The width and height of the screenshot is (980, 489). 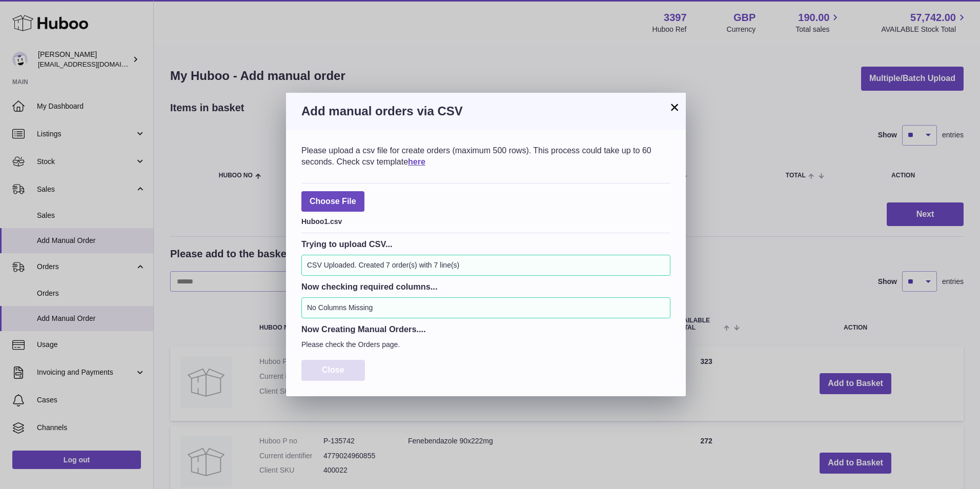 I want to click on h3: Now checking required columns..., so click(x=486, y=286).